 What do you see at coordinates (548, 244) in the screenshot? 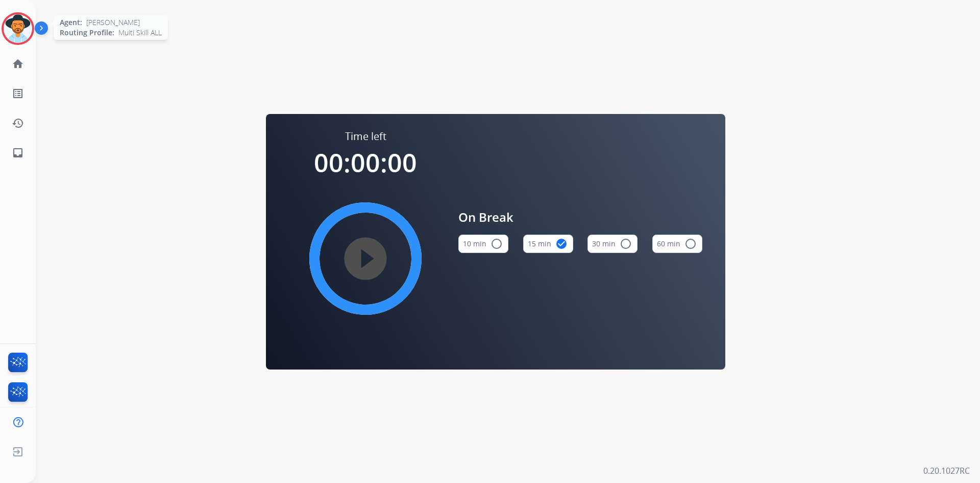
I see `button: 15 min` at bounding box center [548, 244].